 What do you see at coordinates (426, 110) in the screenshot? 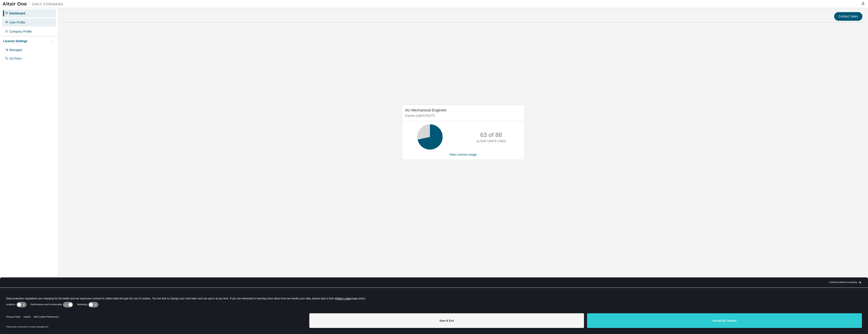
I see `span: AU Mechanical Engineer` at bounding box center [426, 110].